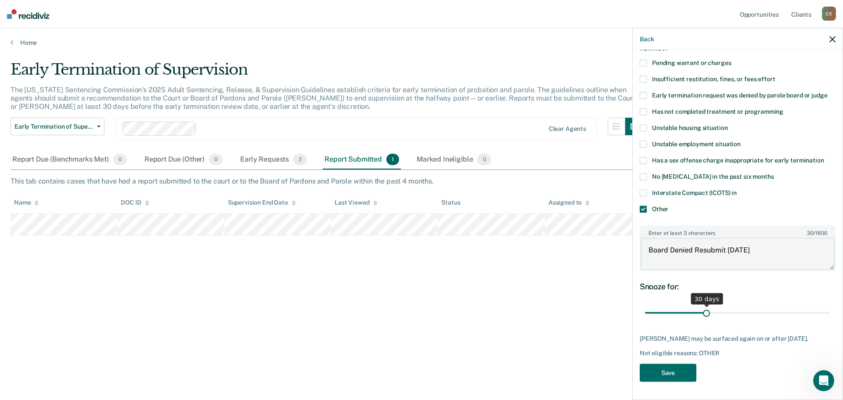  I want to click on img: Recidiviz, so click(28, 14).